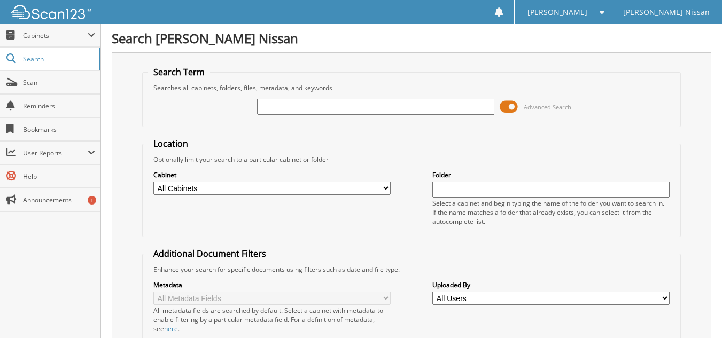 The image size is (722, 338). Describe the element at coordinates (59, 176) in the screenshot. I see `span: Help` at that location.